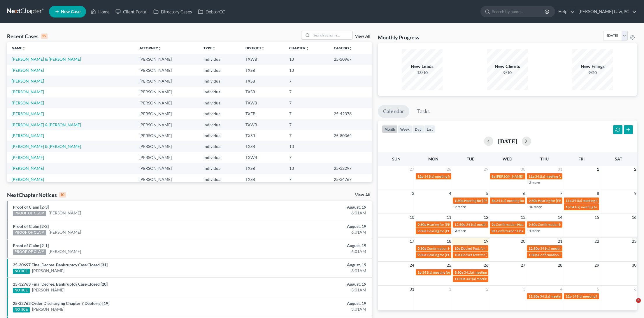 This screenshot has width=644, height=318. I want to click on span: 16, so click(634, 217).